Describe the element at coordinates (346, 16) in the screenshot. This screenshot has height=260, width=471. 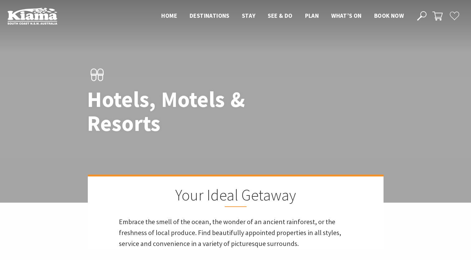
I see `span: What’s On` at that location.